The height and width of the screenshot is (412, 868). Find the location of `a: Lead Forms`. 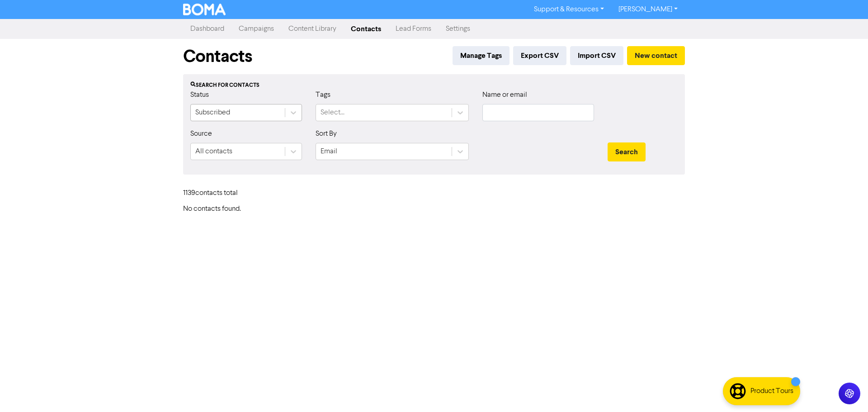

a: Lead Forms is located at coordinates (413, 29).